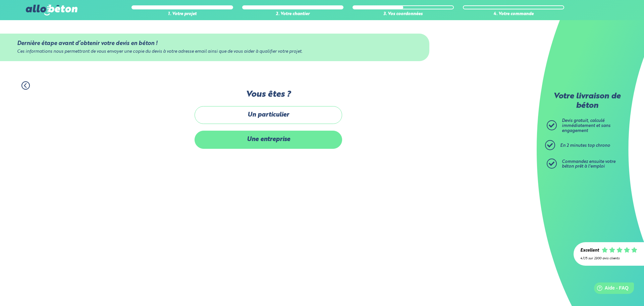  I want to click on span: Aide - FAQ, so click(32, 8).